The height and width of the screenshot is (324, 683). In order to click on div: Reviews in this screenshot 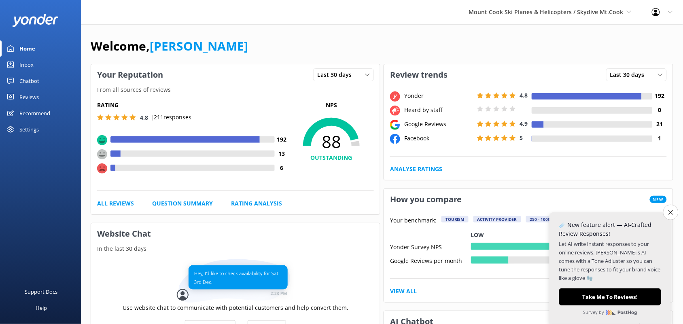, I will do `click(29, 97)`.